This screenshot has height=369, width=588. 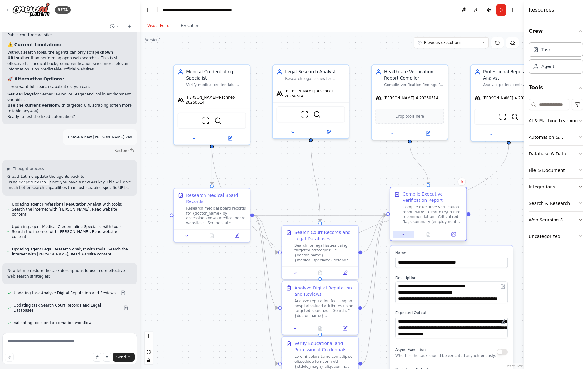 I want to click on div: Analyze patient reviews and community involvement for {doctor_name} in {medical_specialty}. Focus..., so click(x=513, y=85).